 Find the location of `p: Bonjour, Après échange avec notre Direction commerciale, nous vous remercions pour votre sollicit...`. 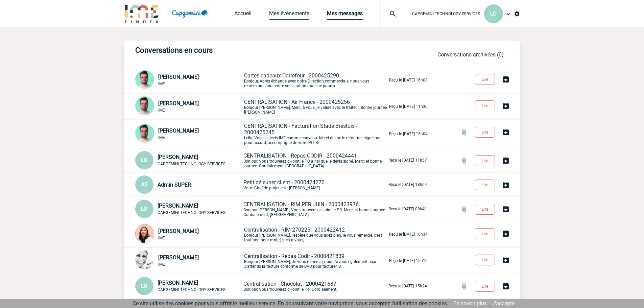

p: Bonjour, Après échange avec notre Direction commerciale, nous vous remercions pour votre sollicit... is located at coordinates (316, 80).